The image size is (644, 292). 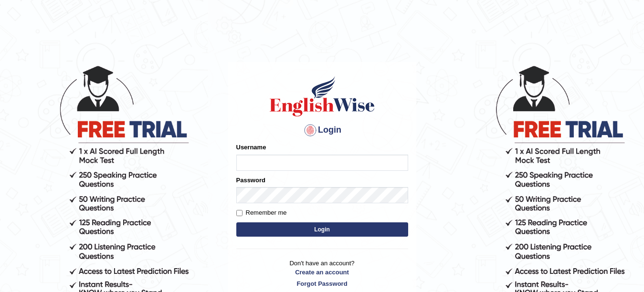 What do you see at coordinates (251, 180) in the screenshot?
I see `label: Password` at bounding box center [251, 180].